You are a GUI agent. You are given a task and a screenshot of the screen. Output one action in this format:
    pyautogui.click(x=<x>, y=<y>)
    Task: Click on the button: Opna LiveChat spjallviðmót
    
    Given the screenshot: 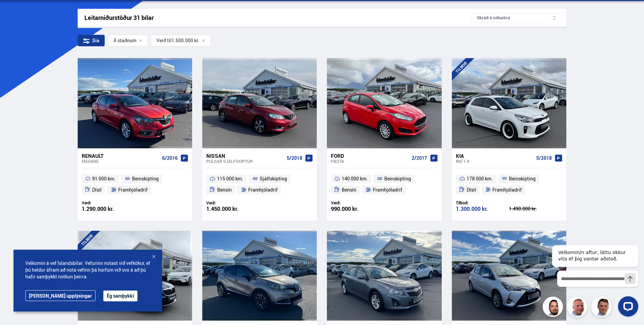 What is the action you would take?
    pyautogui.click(x=81, y=74)
    